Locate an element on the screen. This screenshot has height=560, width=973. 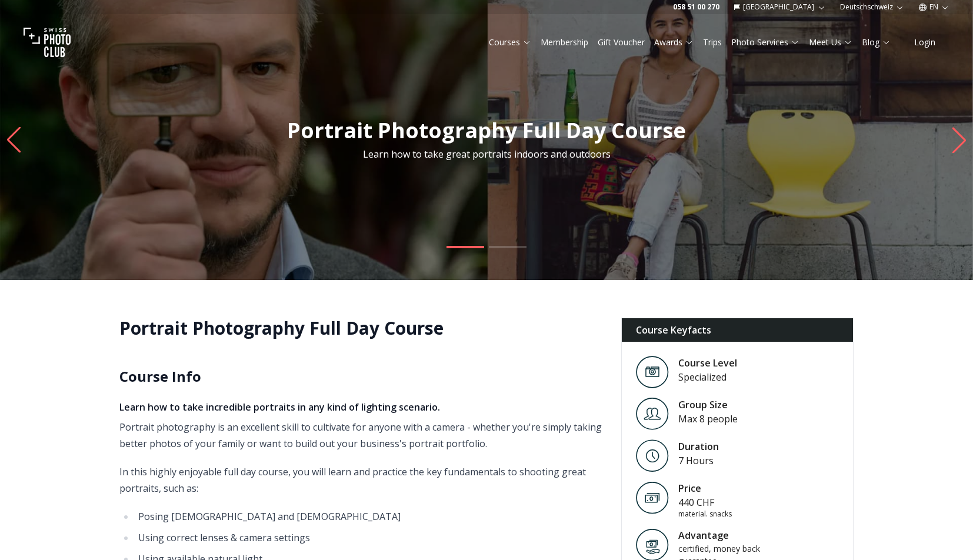
div: Max 8 people is located at coordinates (707, 419).